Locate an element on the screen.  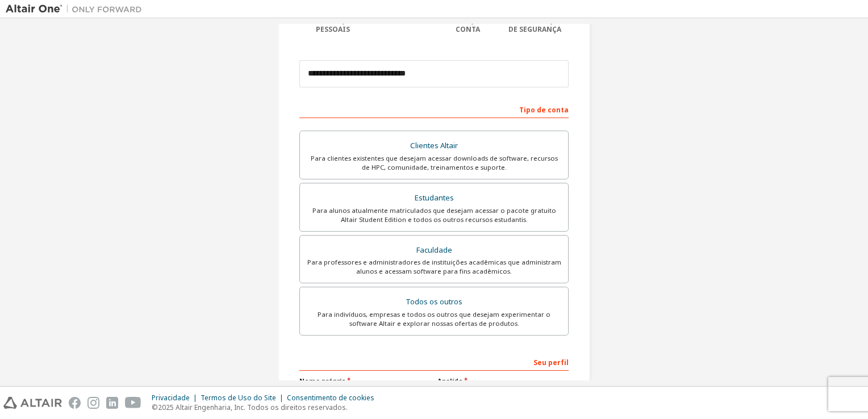
div: Estudantes is located at coordinates (434, 198).